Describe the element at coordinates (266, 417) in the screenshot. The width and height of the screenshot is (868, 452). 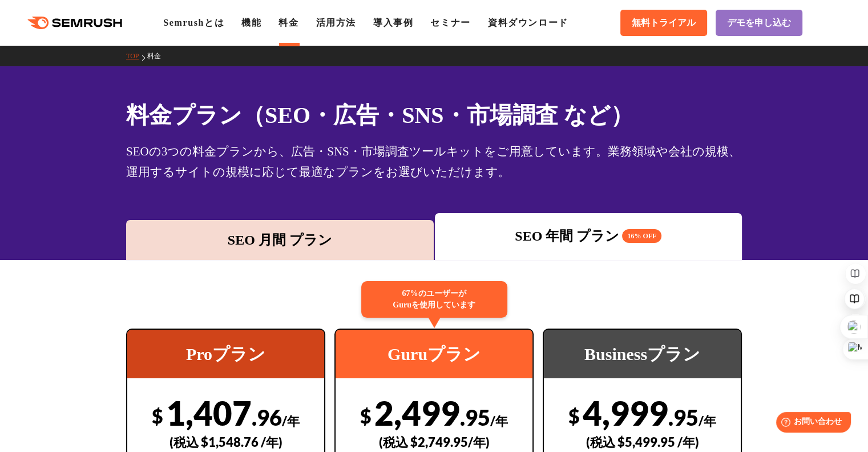
I see `span: .96` at that location.